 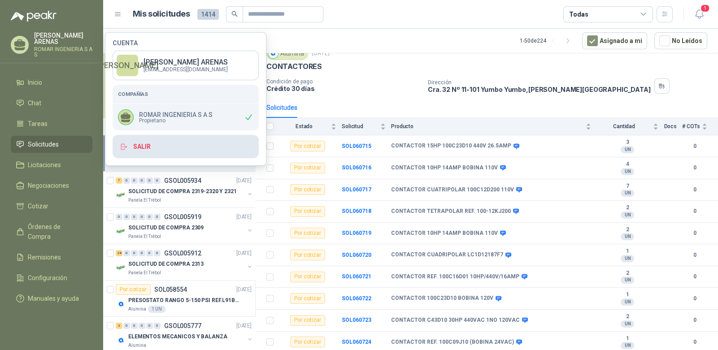 I want to click on p: GSOL005934, so click(x=183, y=181).